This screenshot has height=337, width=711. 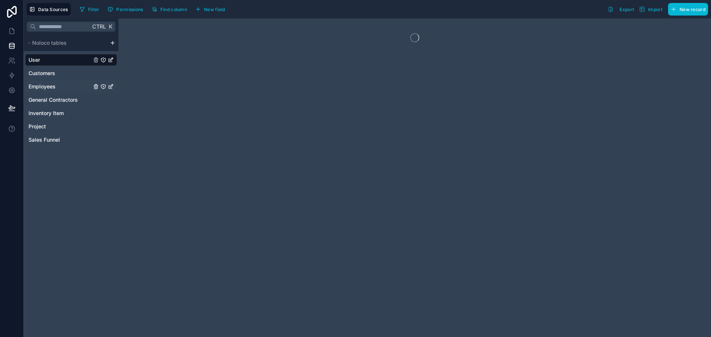 What do you see at coordinates (627, 9) in the screenshot?
I see `span: Export` at bounding box center [627, 9].